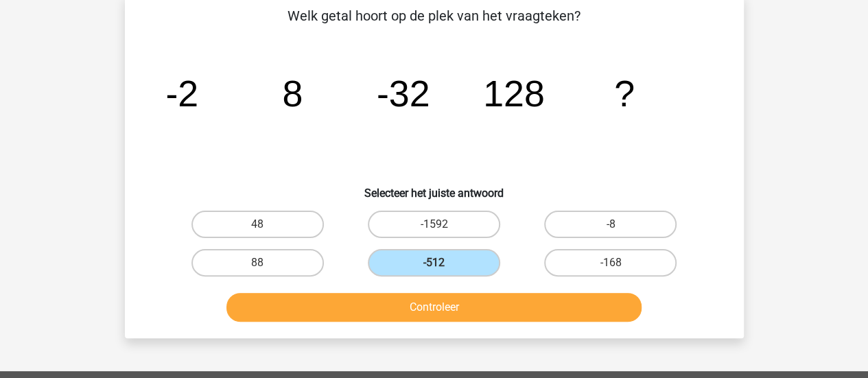 This screenshot has height=378, width=868. I want to click on tspan: -32, so click(403, 94).